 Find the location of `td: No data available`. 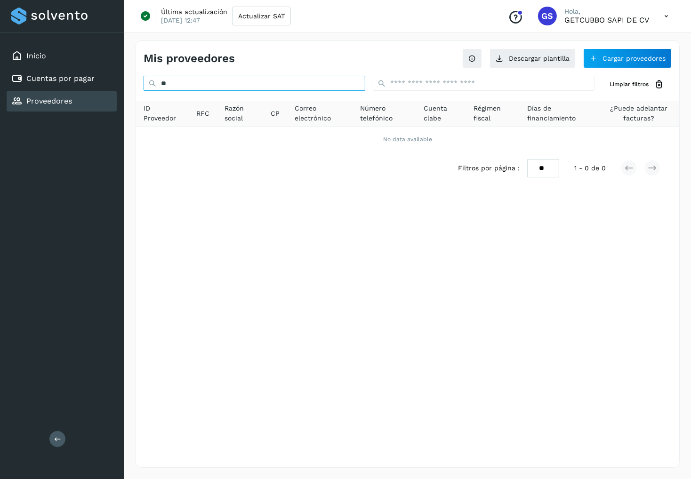

td: No data available is located at coordinates (407, 139).